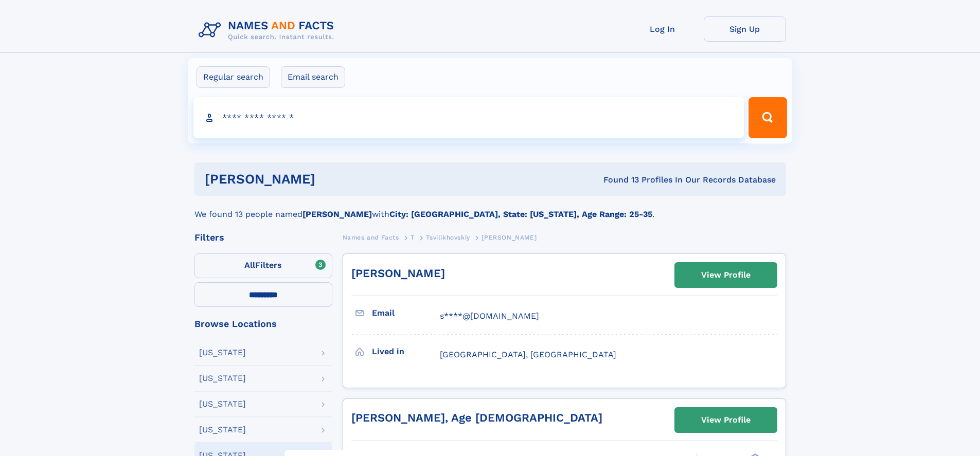  What do you see at coordinates (406, 352) in the screenshot?
I see `h3: Lived in` at bounding box center [406, 352].